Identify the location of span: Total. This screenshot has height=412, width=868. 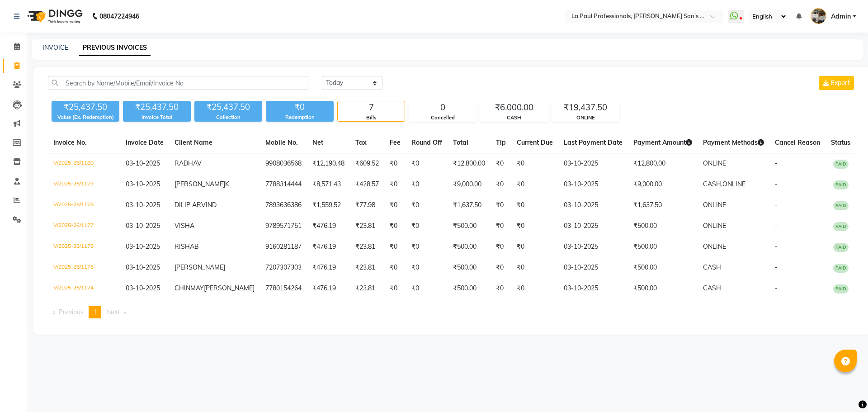
(460, 143).